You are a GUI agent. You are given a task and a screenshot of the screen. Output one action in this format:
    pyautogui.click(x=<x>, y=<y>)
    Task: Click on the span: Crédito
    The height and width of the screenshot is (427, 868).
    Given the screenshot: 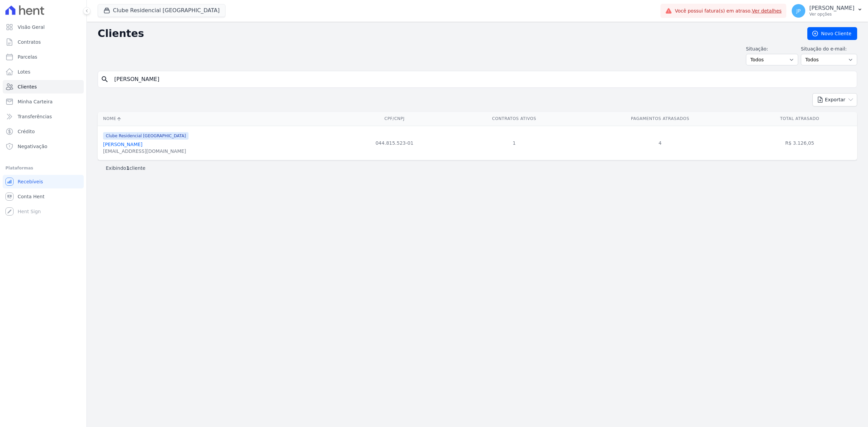 What is the action you would take?
    pyautogui.click(x=26, y=132)
    